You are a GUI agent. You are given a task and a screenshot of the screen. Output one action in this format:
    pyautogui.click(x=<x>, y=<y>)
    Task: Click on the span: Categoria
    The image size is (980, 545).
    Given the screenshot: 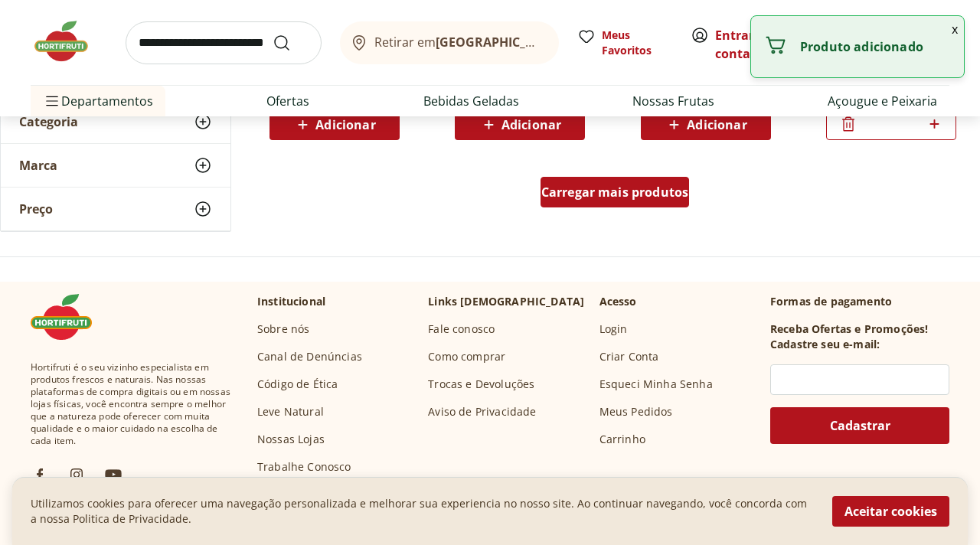 What is the action you would take?
    pyautogui.click(x=49, y=122)
    